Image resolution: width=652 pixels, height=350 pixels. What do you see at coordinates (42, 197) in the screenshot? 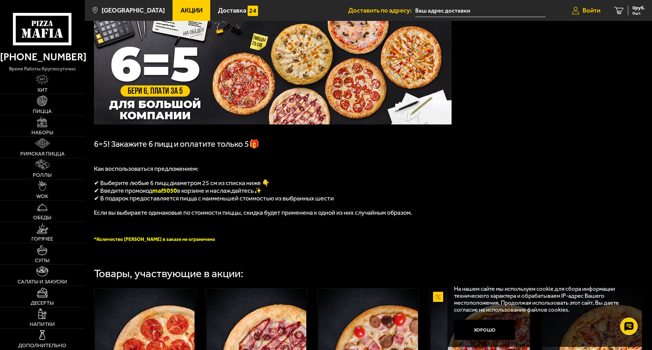
I see `span: WOK` at bounding box center [42, 197].